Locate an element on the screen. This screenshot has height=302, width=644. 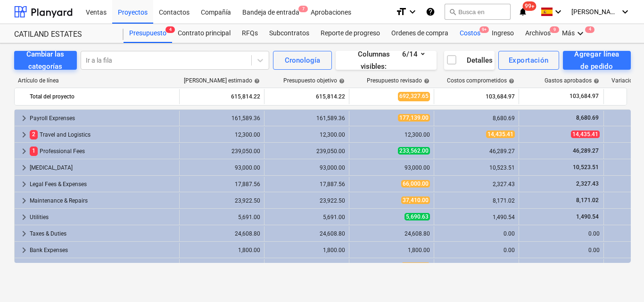
span: 4 is located at coordinates (170, 30).